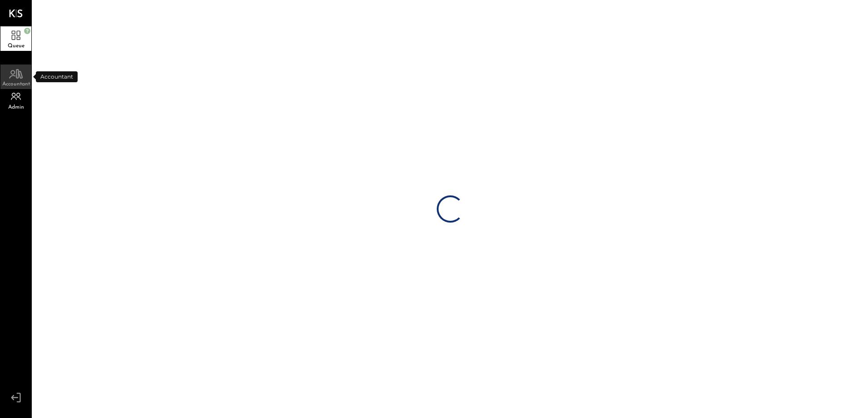  What do you see at coordinates (16, 77) in the screenshot?
I see `a: Accountant` at bounding box center [16, 77].